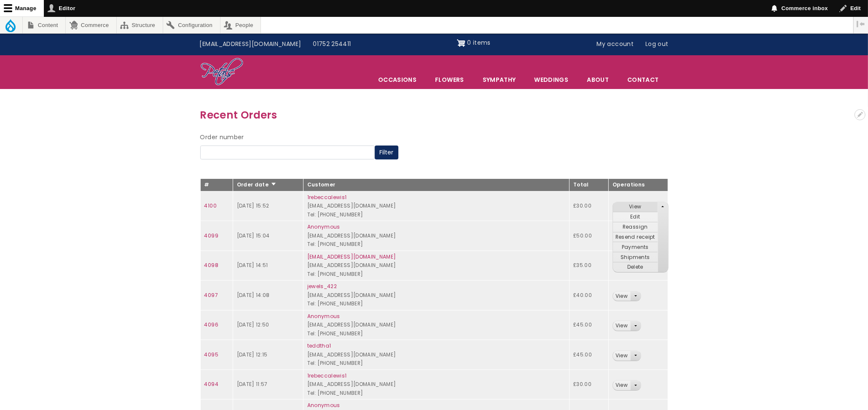 This screenshot has width=868, height=410. What do you see at coordinates (211, 354) in the screenshot?
I see `a: 4095` at bounding box center [211, 354].